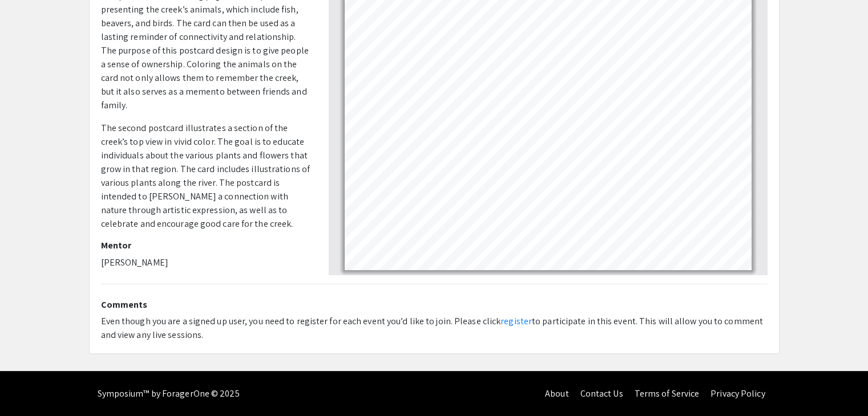 The width and height of the screenshot is (868, 416). Describe the element at coordinates (601, 394) in the screenshot. I see `a: Contact Us` at that location.